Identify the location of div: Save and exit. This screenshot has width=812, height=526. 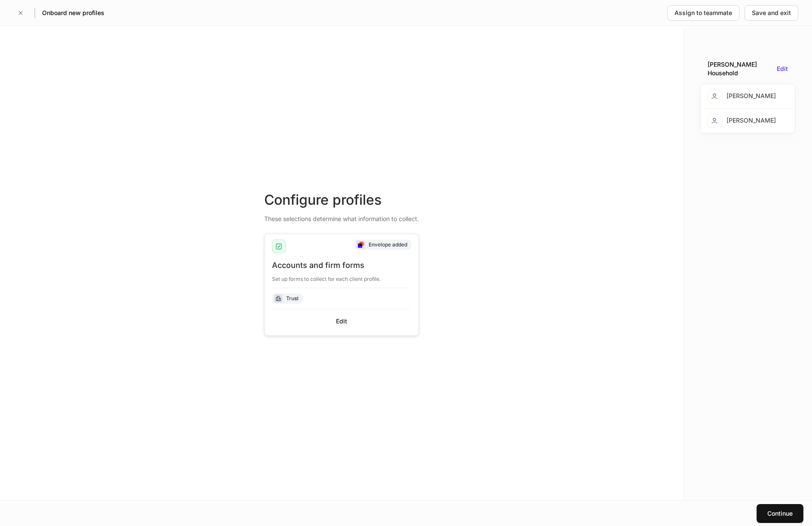
(771, 13).